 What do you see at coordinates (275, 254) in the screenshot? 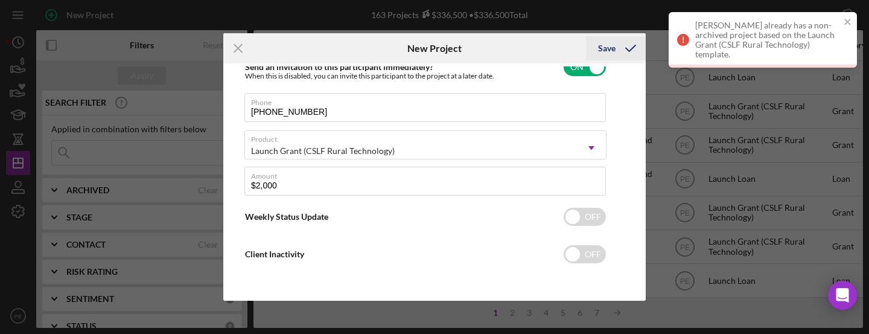
I see `label: Client Inactivity` at bounding box center [275, 254].